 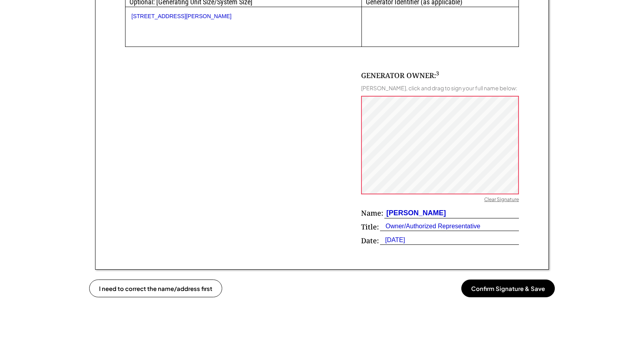 I want to click on div: GENERATOR OWNER:, so click(x=400, y=75).